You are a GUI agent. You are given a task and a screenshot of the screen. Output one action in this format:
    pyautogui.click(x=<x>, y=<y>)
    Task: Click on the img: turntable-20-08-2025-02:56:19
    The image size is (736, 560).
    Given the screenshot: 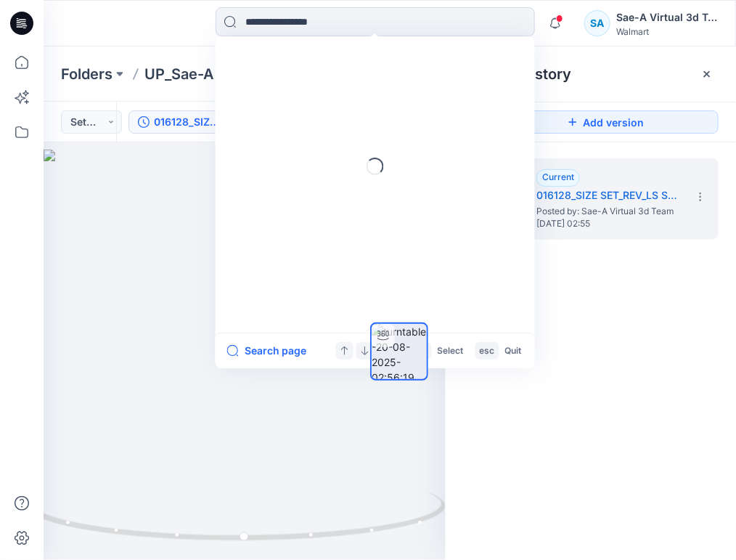 What is the action you would take?
    pyautogui.click(x=400, y=352)
    